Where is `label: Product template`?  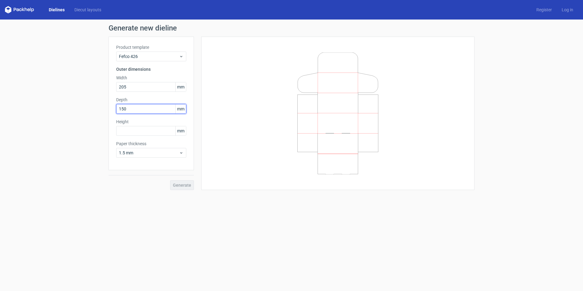
label: Product template is located at coordinates (151, 47).